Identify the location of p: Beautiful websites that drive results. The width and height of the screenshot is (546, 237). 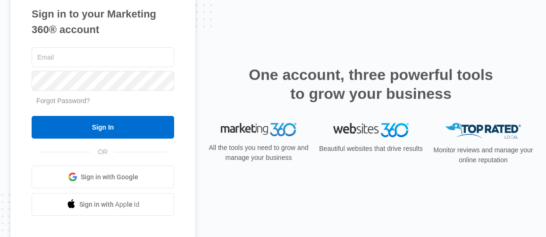
(371, 148).